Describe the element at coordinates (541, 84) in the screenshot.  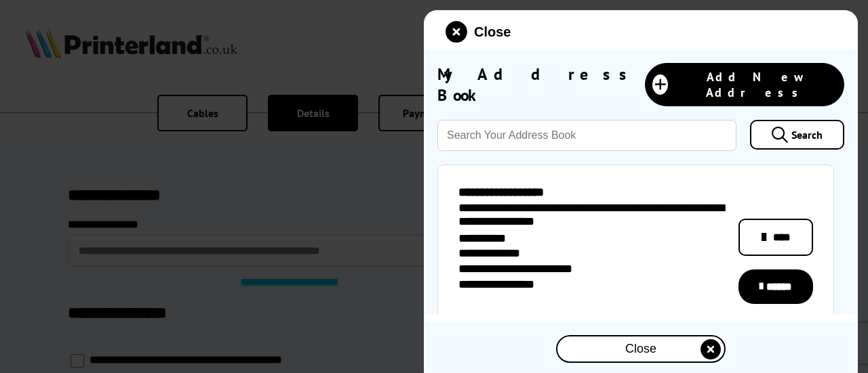
I see `span: My Address Book` at that location.